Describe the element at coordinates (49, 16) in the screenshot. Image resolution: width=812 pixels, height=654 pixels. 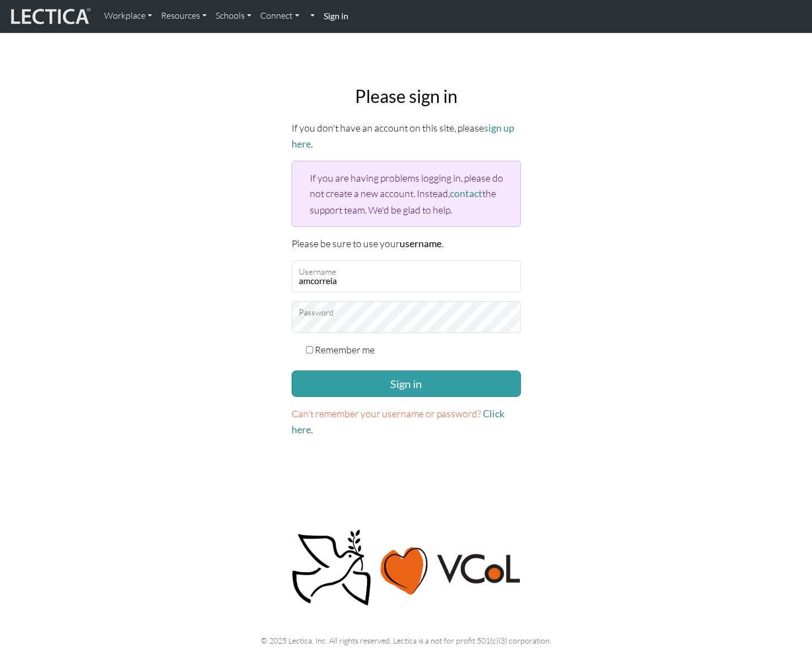
I see `img: lecticalive` at that location.